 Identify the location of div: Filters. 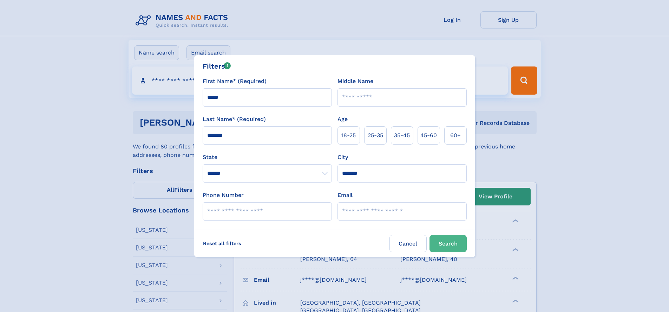
(217, 66).